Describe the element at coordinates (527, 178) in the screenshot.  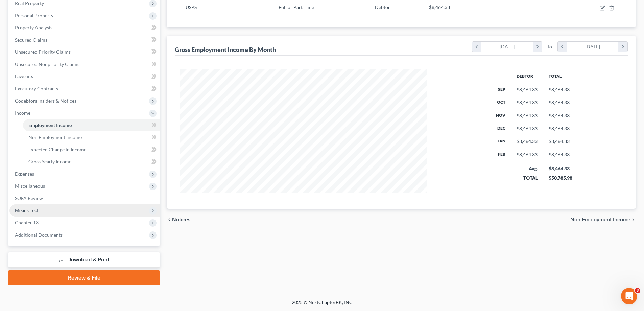
I see `div: TOTAL` at that location.